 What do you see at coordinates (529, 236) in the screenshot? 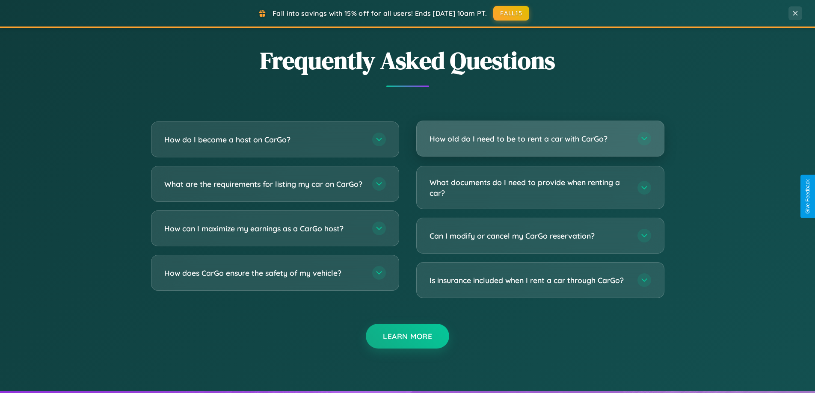
I see `h3: Can I modify or cancel my CarGo reservation?` at bounding box center [529, 236].